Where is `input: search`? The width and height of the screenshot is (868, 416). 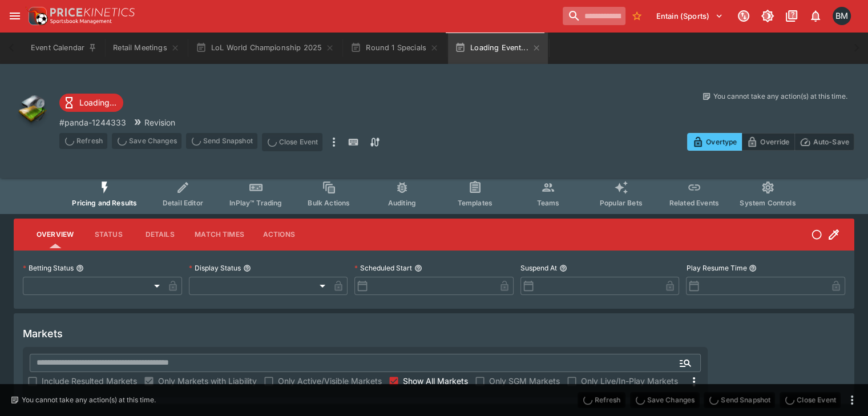
input: search is located at coordinates (594, 16).